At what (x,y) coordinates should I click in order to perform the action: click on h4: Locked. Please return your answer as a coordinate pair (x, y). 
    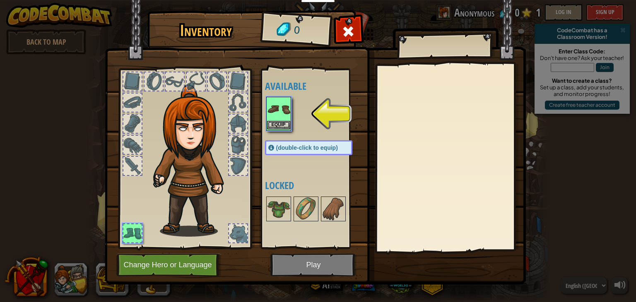
    Looking at the image, I should click on (317, 185).